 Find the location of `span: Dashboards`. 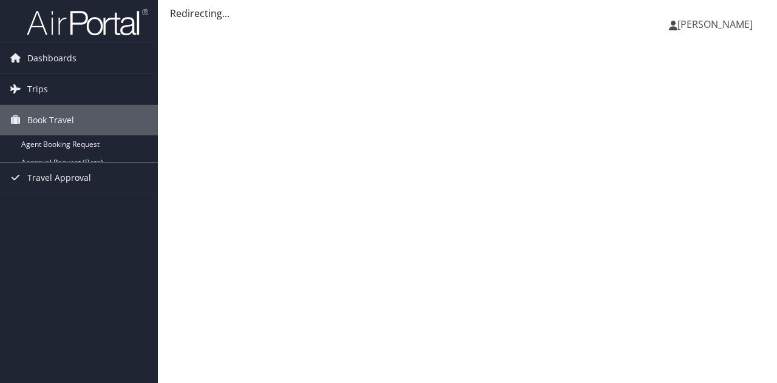

span: Dashboards is located at coordinates (52, 58).